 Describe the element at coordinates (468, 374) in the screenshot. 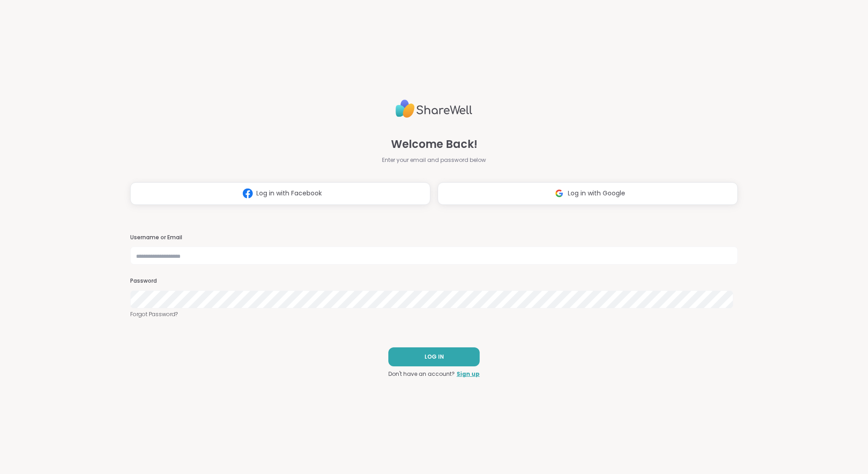

I see `a: Sign up` at that location.